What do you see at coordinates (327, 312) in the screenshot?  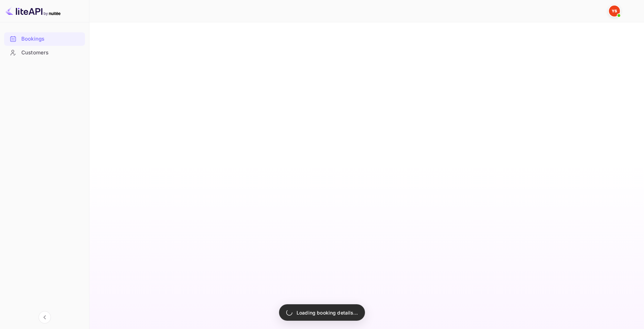 I see `p: Loading booking details...` at bounding box center [327, 312].